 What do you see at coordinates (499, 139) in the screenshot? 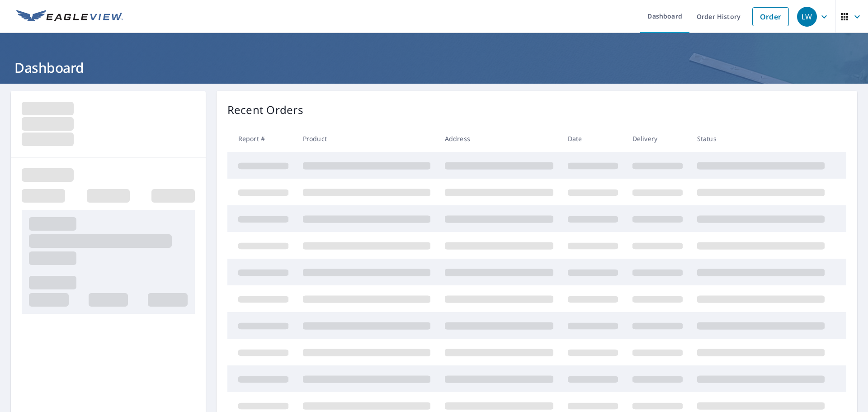
I see `th: Address` at bounding box center [499, 139].